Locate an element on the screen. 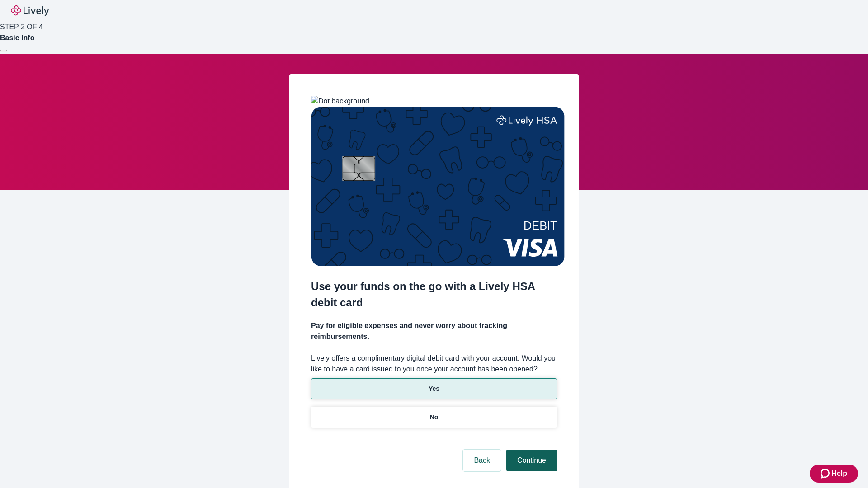  button: Yes is located at coordinates (434, 389).